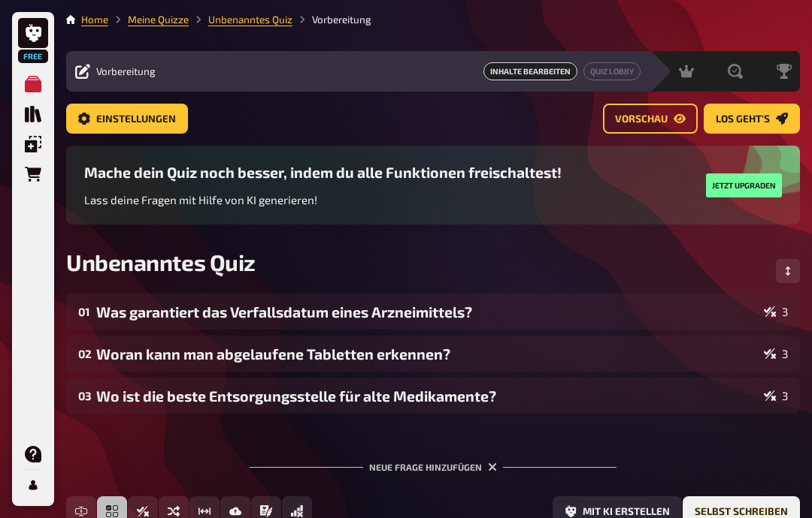 The image size is (812, 518). Describe the element at coordinates (427, 312) in the screenshot. I see `div: Was garantiert das Verfallsdatum eines Arzneimittels?` at that location.